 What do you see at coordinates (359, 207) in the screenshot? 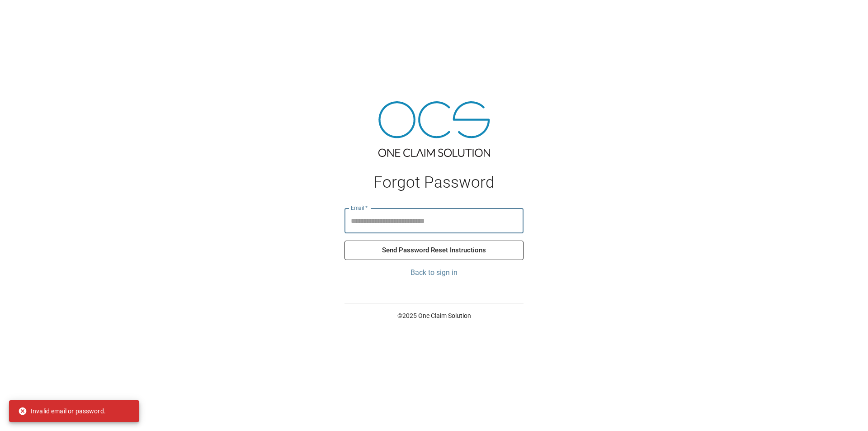
I see `label: Email` at bounding box center [359, 207].